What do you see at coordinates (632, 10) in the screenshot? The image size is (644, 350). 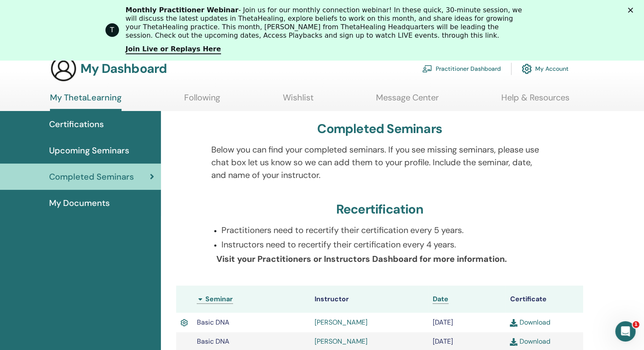 I see `div: Close` at bounding box center [632, 10].